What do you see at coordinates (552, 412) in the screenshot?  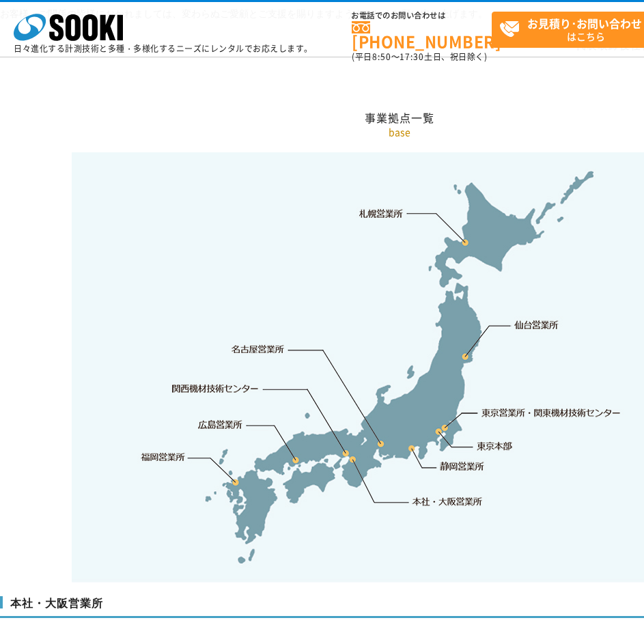 I see `a: 東京営業所・関東機材技術センター` at bounding box center [552, 412].